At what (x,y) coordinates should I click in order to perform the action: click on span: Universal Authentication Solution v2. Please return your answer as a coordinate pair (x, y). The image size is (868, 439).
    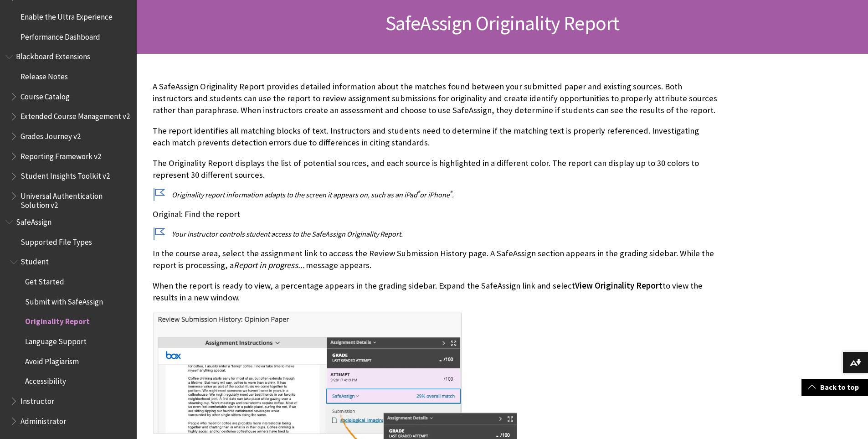
    Looking at the image, I should click on (75, 199).